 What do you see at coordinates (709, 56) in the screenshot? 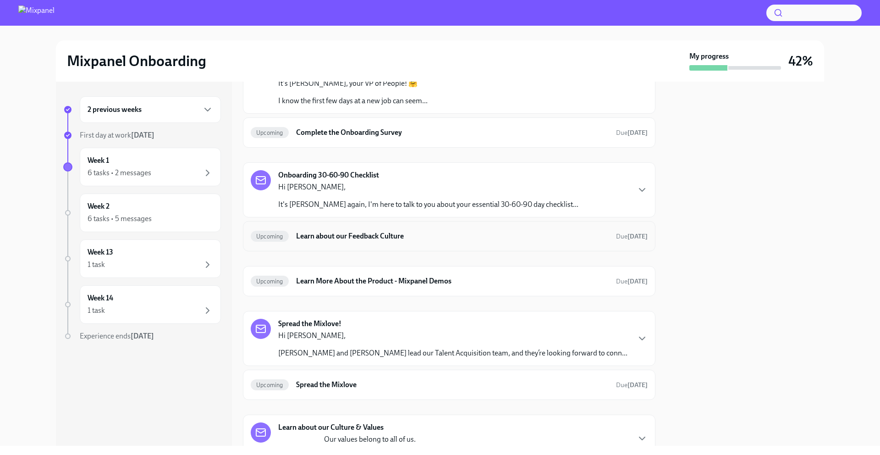
I see `strong: My progress` at bounding box center [709, 56].